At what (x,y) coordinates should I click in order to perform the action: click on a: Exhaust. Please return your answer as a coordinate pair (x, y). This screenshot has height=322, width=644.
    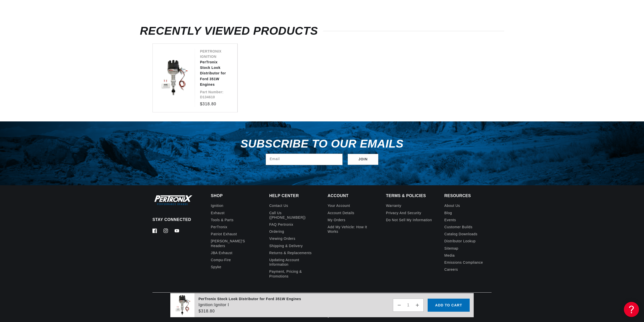
    Looking at the image, I should click on (217, 213).